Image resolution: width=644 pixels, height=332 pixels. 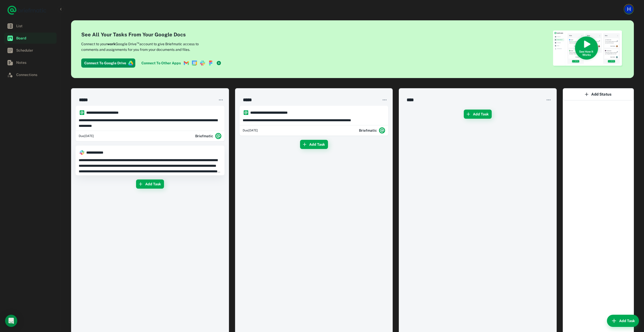 I want to click on span: Connections, so click(x=35, y=75).